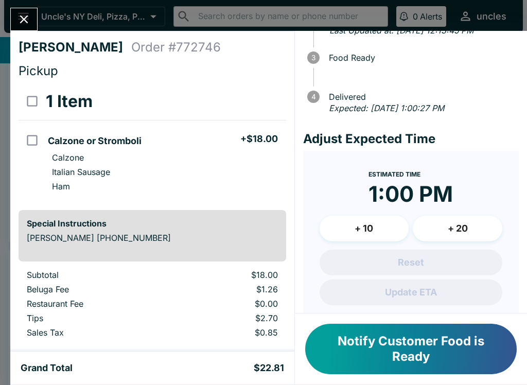 The height and width of the screenshot is (385, 527). What do you see at coordinates (229, 275) in the screenshot?
I see `p: $18.00` at bounding box center [229, 275].